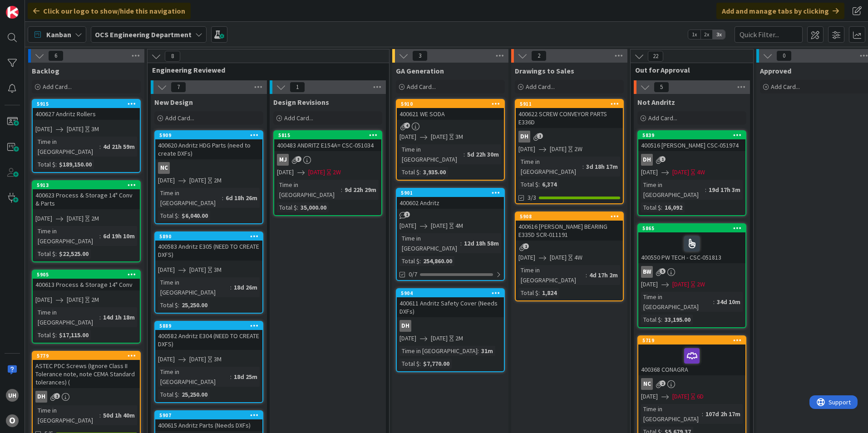 The height and width of the screenshot is (433, 868). What do you see at coordinates (209, 149) in the screenshot?
I see `div: 400620 Andritz HDG Parts (need to create DXFs)` at bounding box center [209, 149].